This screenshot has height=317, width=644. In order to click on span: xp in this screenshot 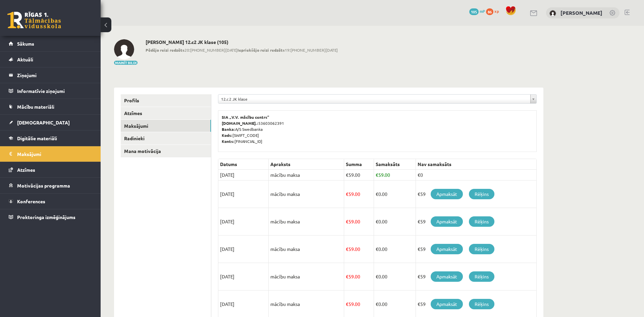, I will do `click(496, 11)`.